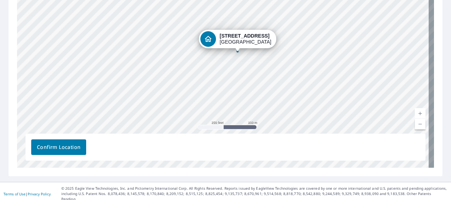 This screenshot has height=200, width=451. I want to click on a: Current Level 17, Zoom Out, so click(420, 124).